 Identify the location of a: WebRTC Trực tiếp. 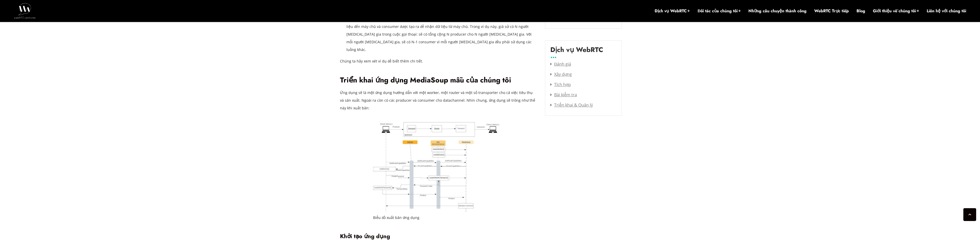
(832, 11).